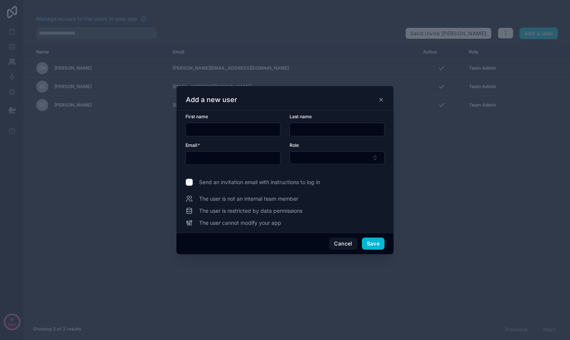  Describe the element at coordinates (300, 116) in the screenshot. I see `span: Last name` at that location.